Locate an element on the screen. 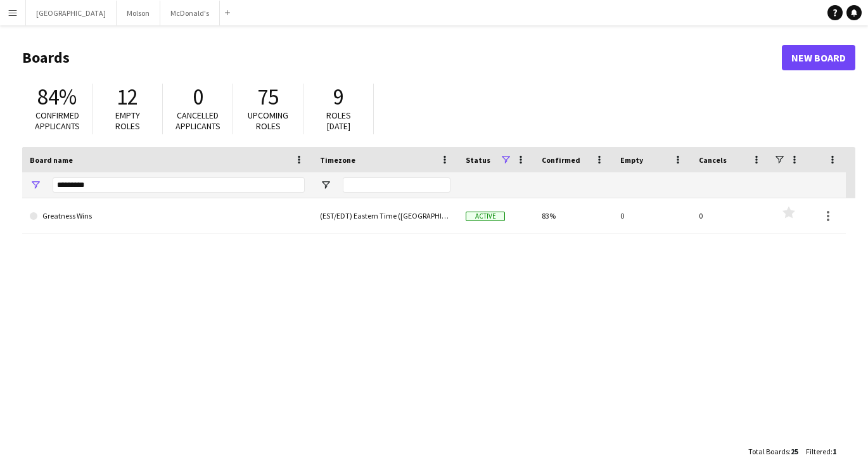 This screenshot has width=868, height=472. span: 75 is located at coordinates (268, 97).